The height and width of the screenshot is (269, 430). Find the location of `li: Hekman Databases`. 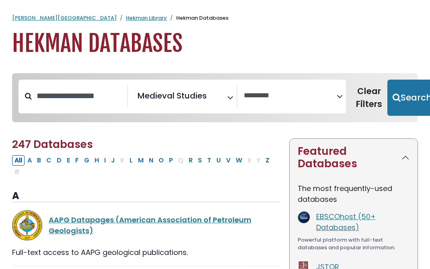

li: Hekman Databases is located at coordinates (197, 18).